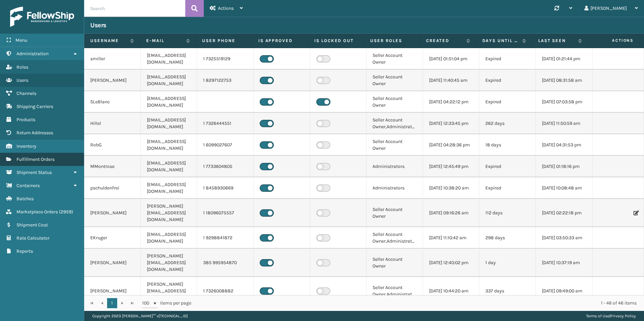  What do you see at coordinates (508, 213) in the screenshot?
I see `td: 112 days` at bounding box center [508, 213].